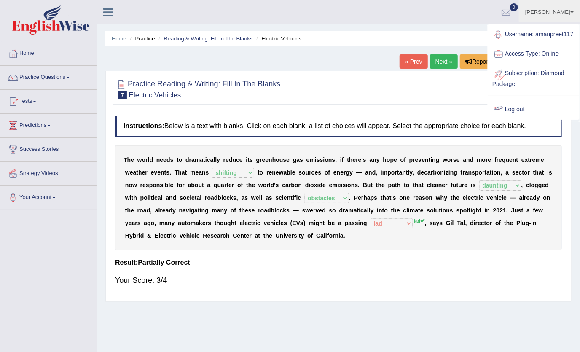  What do you see at coordinates (155, 172) in the screenshot?
I see `b: v` at bounding box center [155, 172].